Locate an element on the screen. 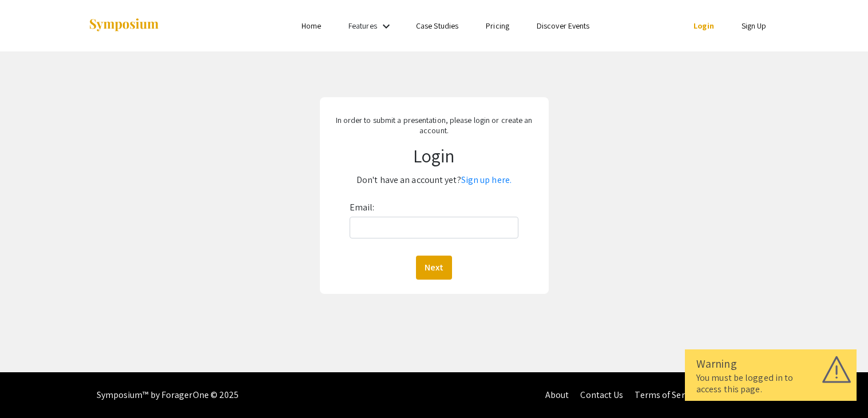 This screenshot has width=868, height=418. label: Email: is located at coordinates (362, 208).